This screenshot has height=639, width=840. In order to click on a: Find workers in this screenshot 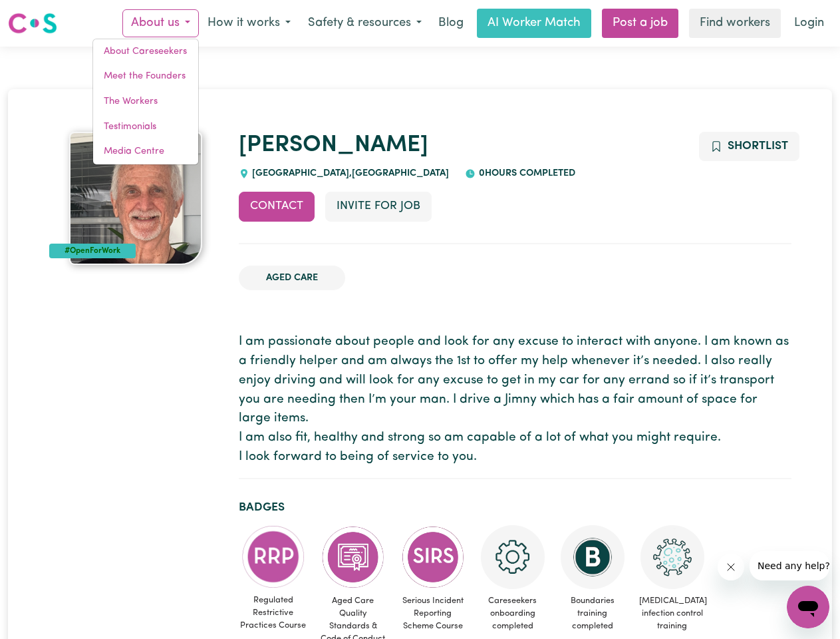, I will do `click(735, 23)`.